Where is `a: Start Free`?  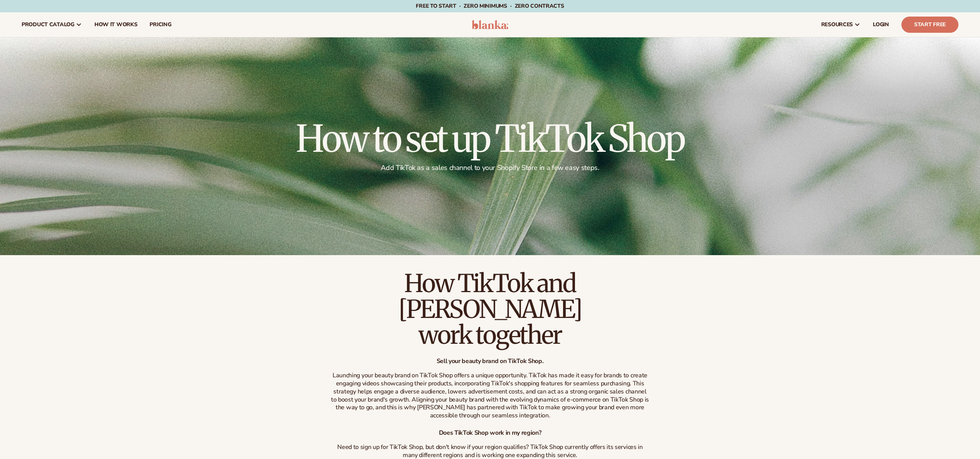 a: Start Free is located at coordinates (930, 25).